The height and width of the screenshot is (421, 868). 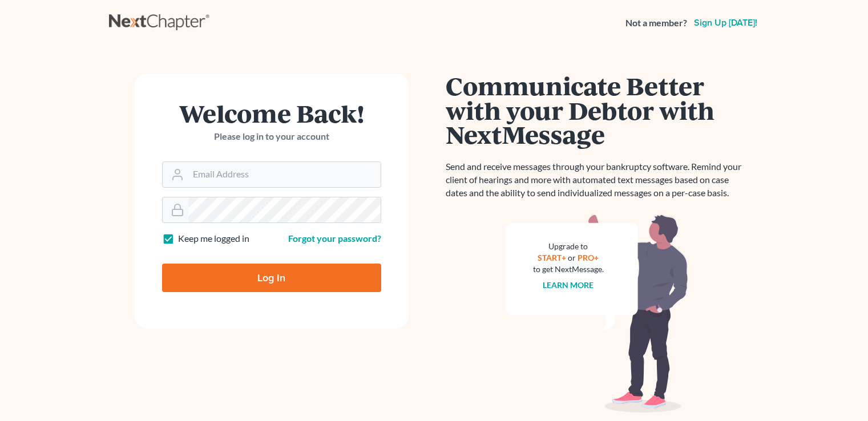 I want to click on a: Learn more, so click(x=568, y=285).